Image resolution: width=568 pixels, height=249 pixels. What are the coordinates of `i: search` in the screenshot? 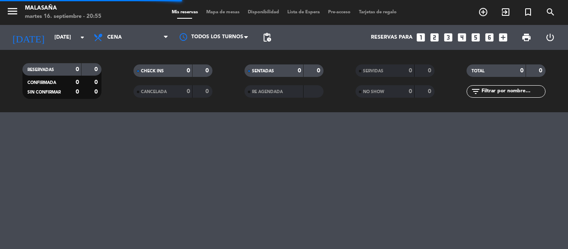 It's located at (550, 12).